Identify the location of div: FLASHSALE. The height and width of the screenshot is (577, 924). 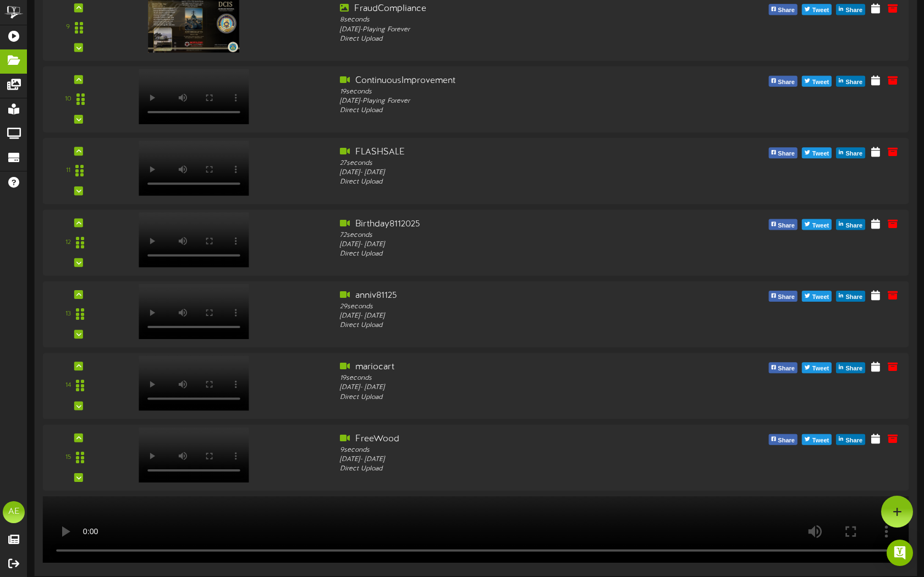
(512, 152).